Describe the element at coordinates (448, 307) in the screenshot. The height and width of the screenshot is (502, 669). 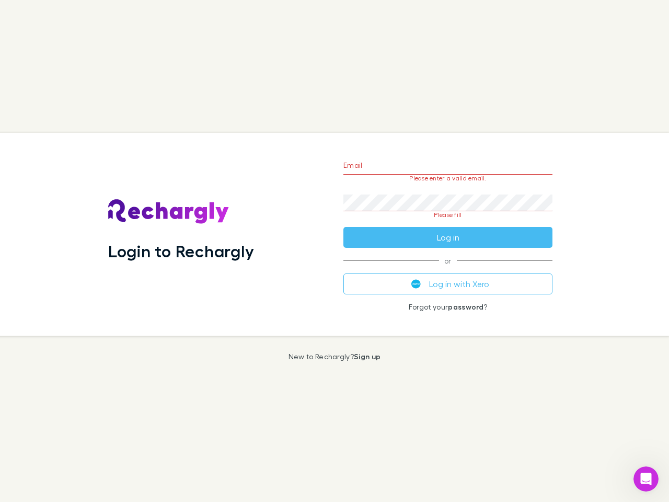
I see `p: Forgot your ?` at that location.